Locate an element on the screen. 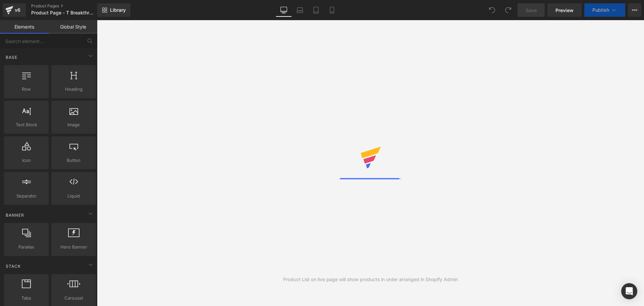  span: Hero Banner is located at coordinates (74, 247).